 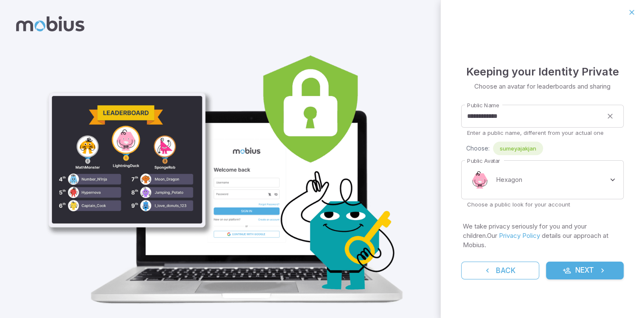 I want to click on a: Privacy Policy, so click(x=519, y=235).